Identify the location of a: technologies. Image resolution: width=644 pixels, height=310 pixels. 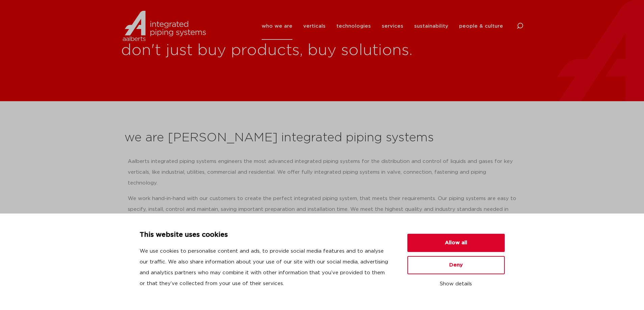
(354, 26).